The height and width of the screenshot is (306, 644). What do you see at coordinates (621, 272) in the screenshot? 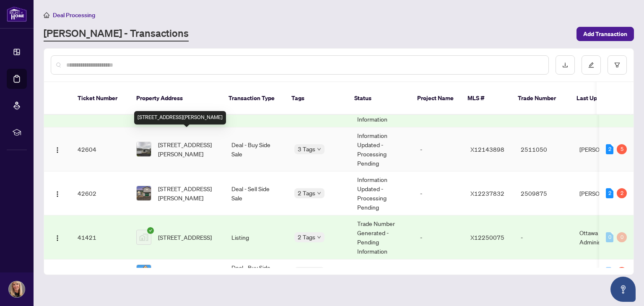
I see `div: 3` at bounding box center [621, 272].